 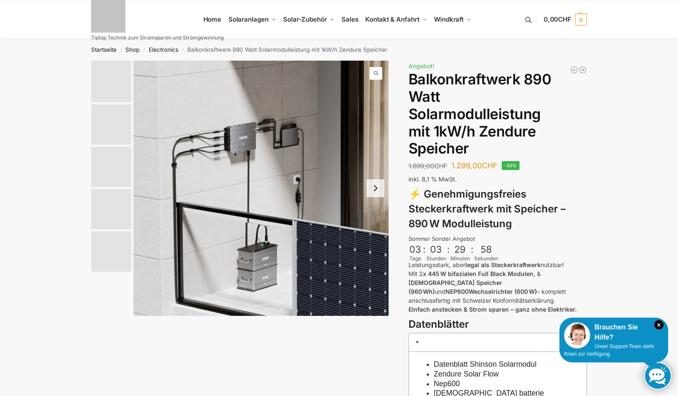 I want to click on a: Shop, so click(x=132, y=50).